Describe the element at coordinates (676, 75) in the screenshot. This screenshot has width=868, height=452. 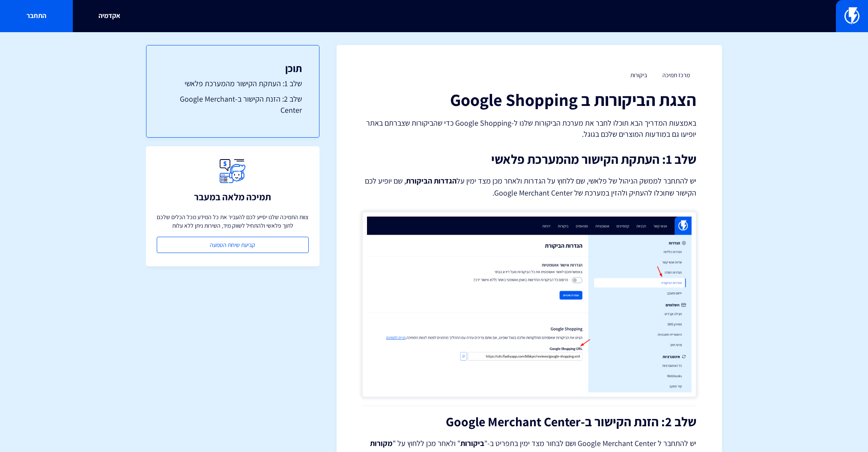
I see `a: מרכז תמיכה` at that location.